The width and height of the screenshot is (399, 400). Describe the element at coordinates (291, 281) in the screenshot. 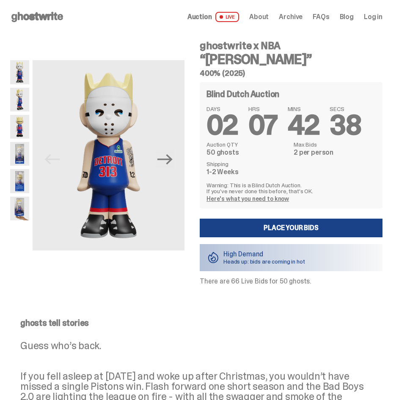

I see `p: There are 66 Live Bids for 50 ghosts.` at that location.